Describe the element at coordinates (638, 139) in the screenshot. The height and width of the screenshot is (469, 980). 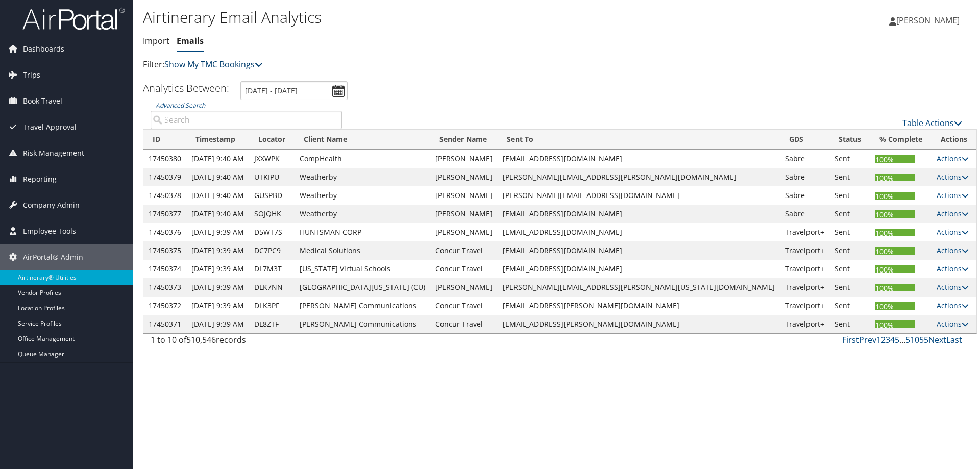
I see `th: Sent To: activate to sort column ascending` at that location.